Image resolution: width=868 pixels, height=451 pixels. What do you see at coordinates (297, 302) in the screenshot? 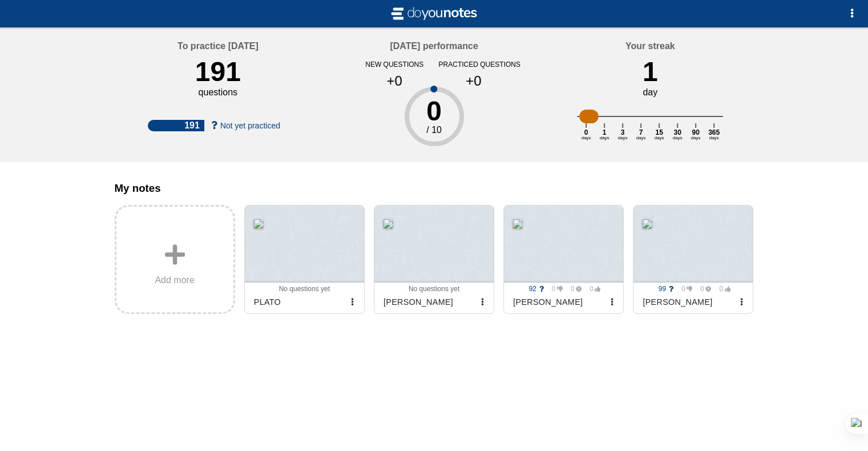
I see `div: PLATO` at bounding box center [297, 302].